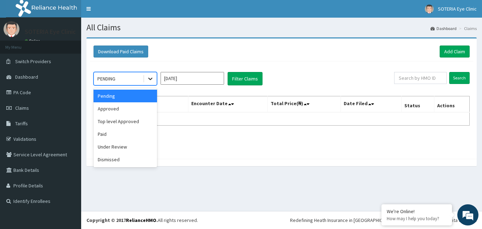 This screenshot has width=482, height=229. I want to click on footer: All rights reserved., so click(282, 220).